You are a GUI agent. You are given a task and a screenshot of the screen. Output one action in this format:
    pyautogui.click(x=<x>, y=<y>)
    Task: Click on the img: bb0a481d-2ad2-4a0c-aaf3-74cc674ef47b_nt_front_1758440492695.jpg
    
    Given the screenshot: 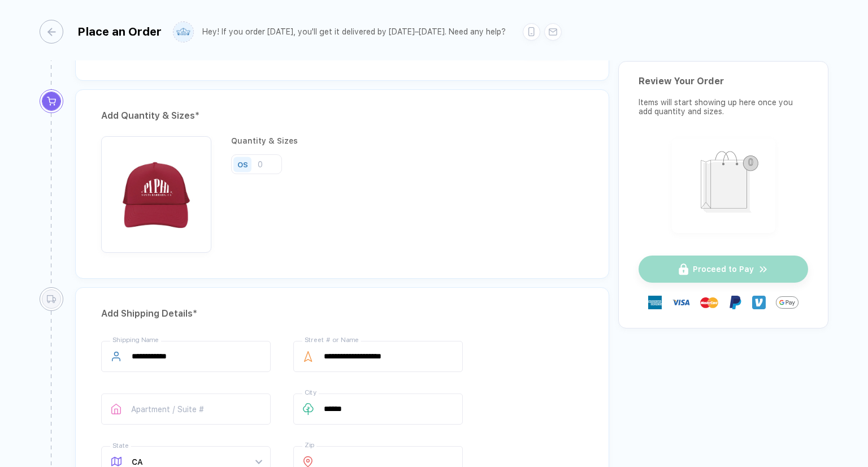 What is the action you would take?
    pyautogui.click(x=156, y=191)
    